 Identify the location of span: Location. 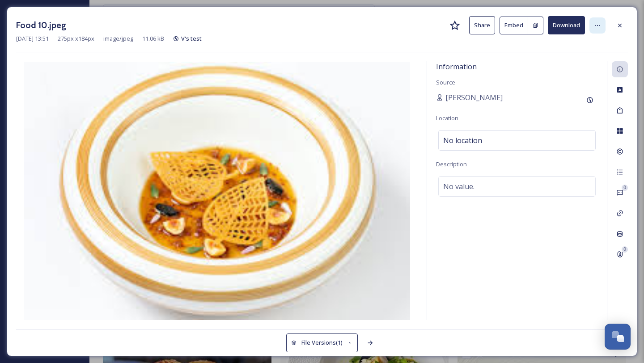
(447, 118).